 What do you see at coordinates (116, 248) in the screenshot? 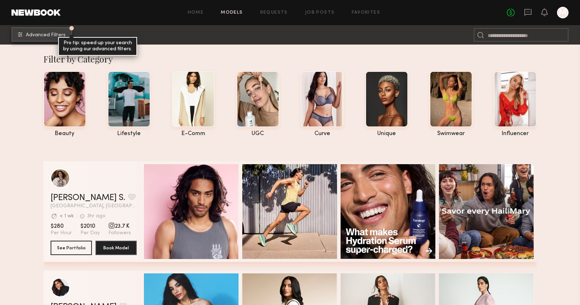
I see `button: Book Model` at bounding box center [116, 248].